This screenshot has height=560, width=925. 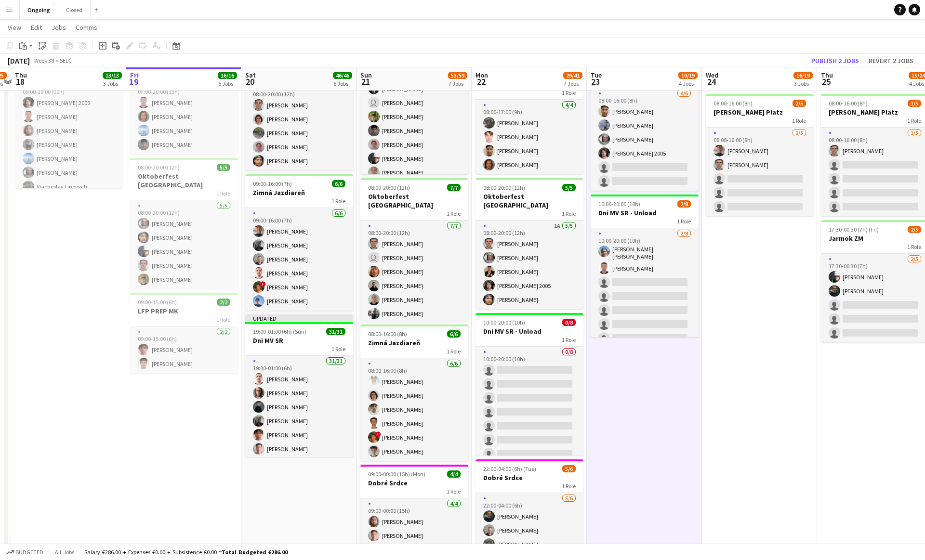 I want to click on span: 09:00-15:00 (6h), so click(x=157, y=302).